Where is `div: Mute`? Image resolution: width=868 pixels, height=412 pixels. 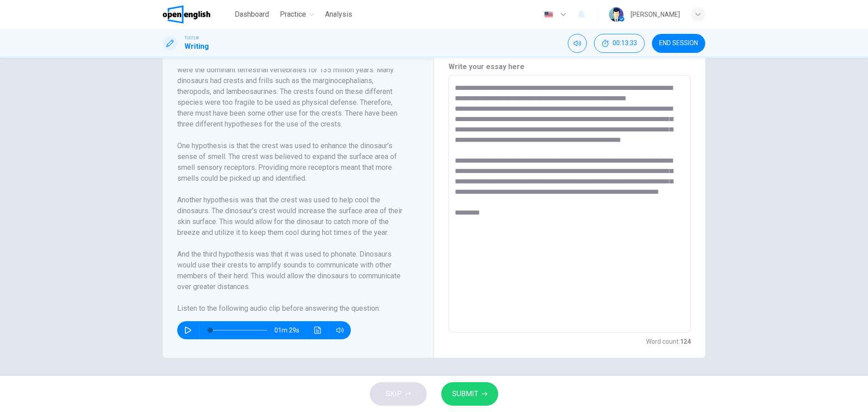 div: Mute is located at coordinates (577, 43).